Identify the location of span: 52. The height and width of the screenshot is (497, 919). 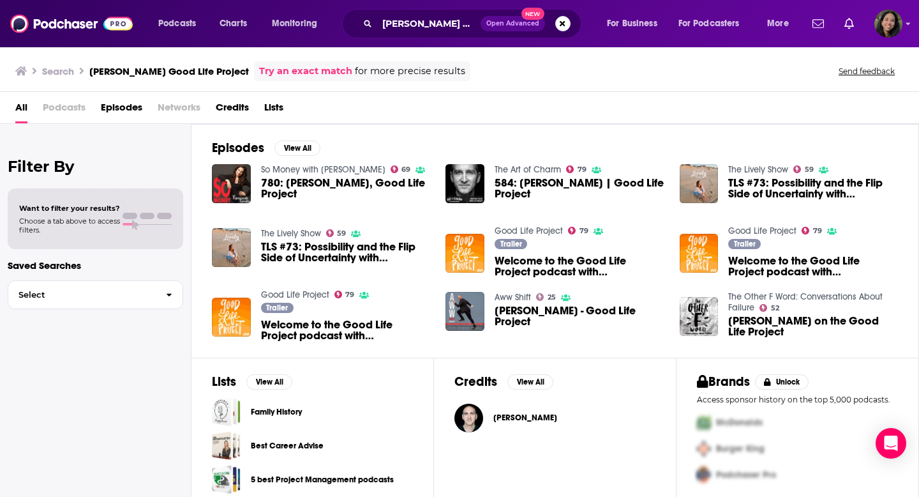
(775, 308).